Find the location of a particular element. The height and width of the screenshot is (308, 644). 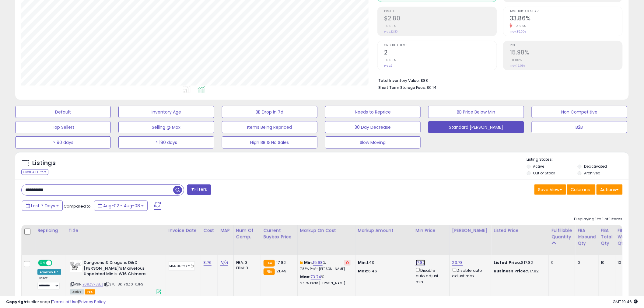

span: 2025-08-16 19:46 GMT is located at coordinates (626, 302).